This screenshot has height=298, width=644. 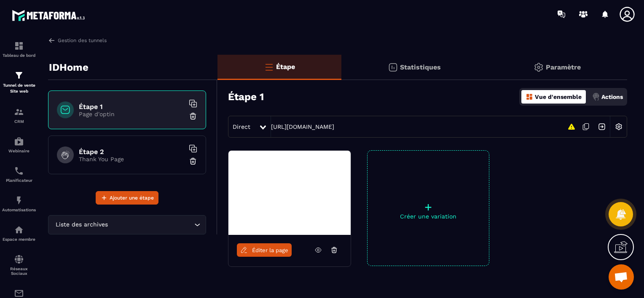 I want to click on img: scheduler, so click(x=19, y=171).